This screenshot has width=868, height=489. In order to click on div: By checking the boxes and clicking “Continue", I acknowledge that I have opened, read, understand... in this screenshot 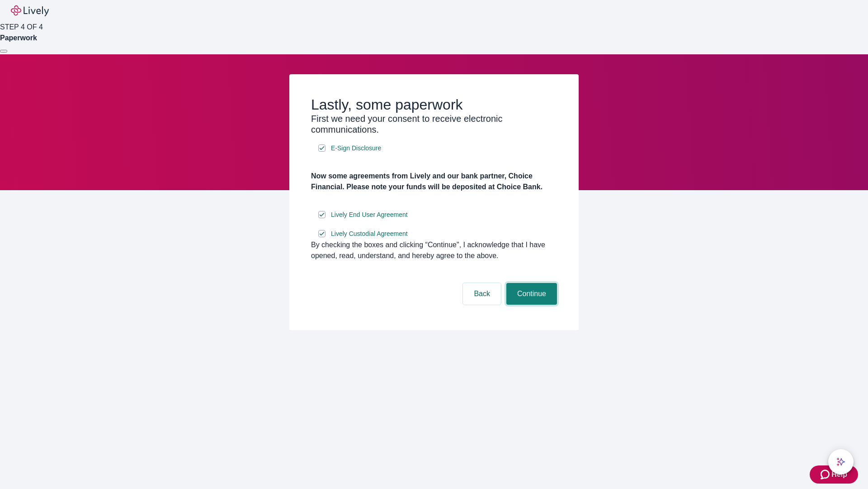, I will do `click(434, 251)`.